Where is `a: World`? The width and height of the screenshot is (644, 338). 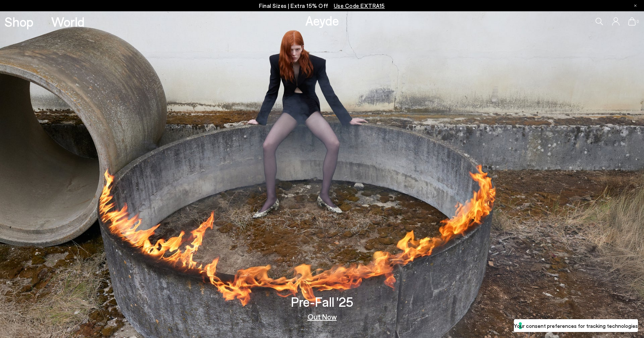 a: World is located at coordinates (68, 22).